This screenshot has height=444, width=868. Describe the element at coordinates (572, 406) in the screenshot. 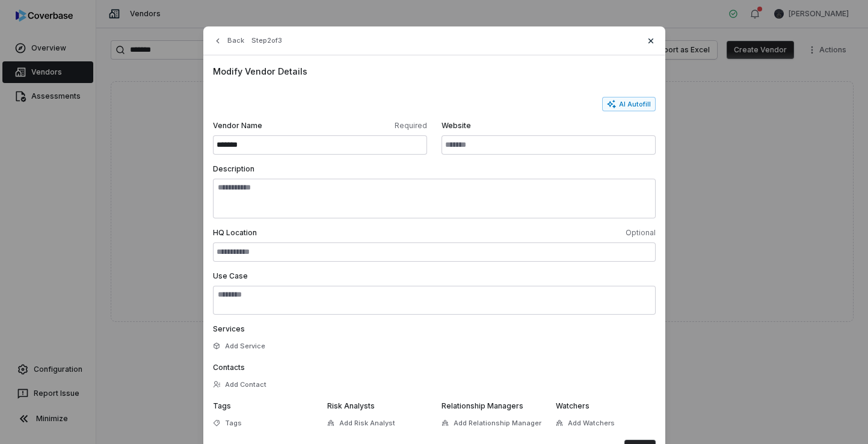

I see `span: Watchers` at that location.